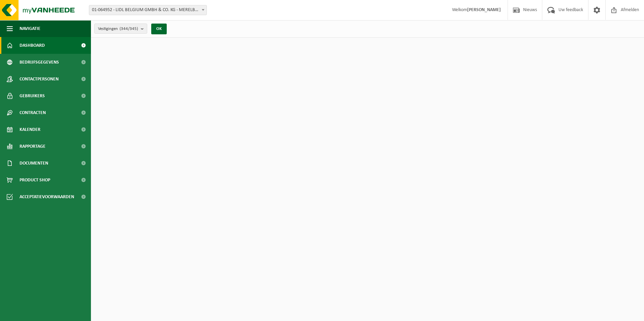 This screenshot has width=644, height=321. Describe the element at coordinates (34, 164) in the screenshot. I see `span: Documenten` at that location.